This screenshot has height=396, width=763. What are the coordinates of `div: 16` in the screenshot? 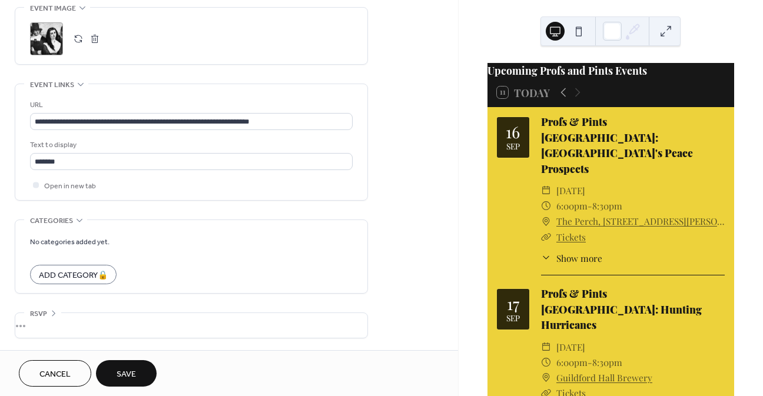 It's located at (513, 132).